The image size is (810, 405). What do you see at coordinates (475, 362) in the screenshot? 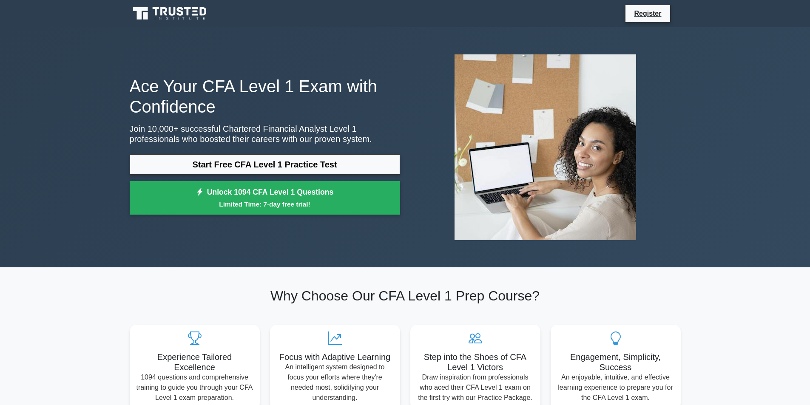
I see `h5: Step into the Shoes of CFA Level 1 Victors` at bounding box center [475, 362].